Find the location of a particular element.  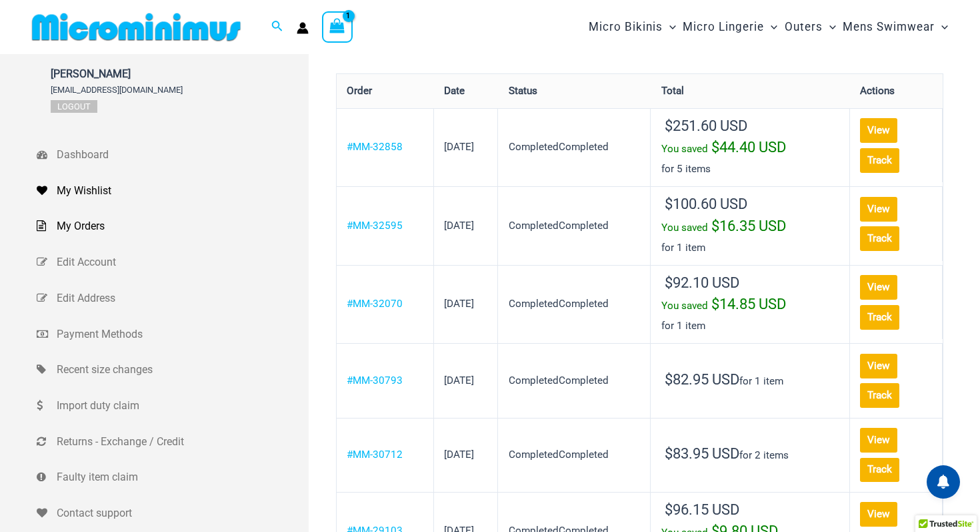

span: Mens Swimwear is located at coordinates (888, 26).